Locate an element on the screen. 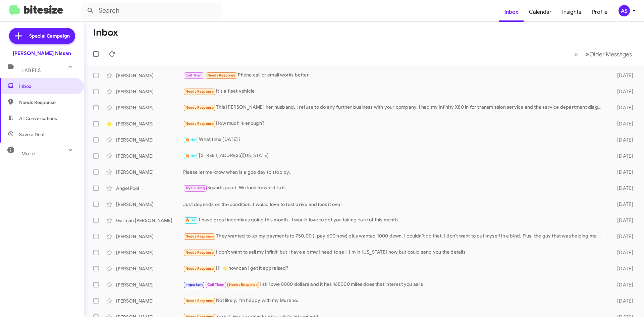  div: Sounds good. We look forward to it. is located at coordinates (394, 188).